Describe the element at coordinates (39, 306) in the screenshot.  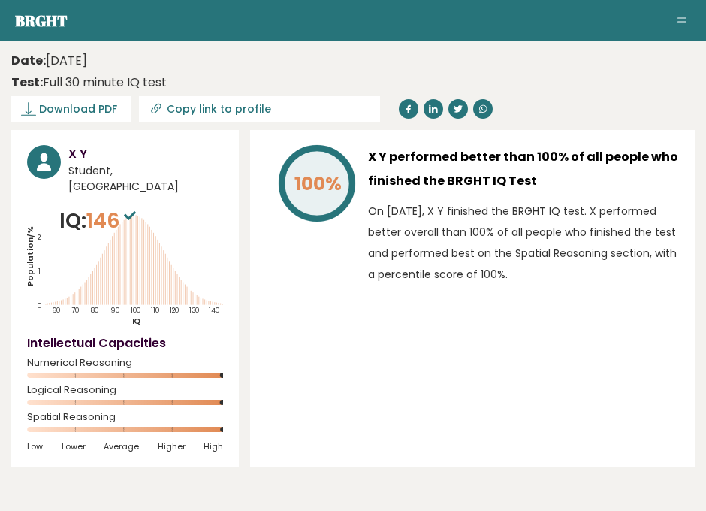
I see `tspan: 0` at that location.